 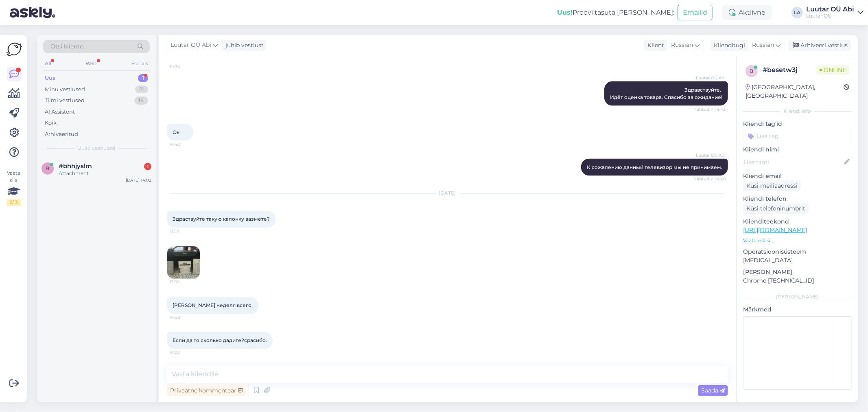 What do you see at coordinates (105, 173) in the screenshot?
I see `div: Attachment` at bounding box center [105, 173].